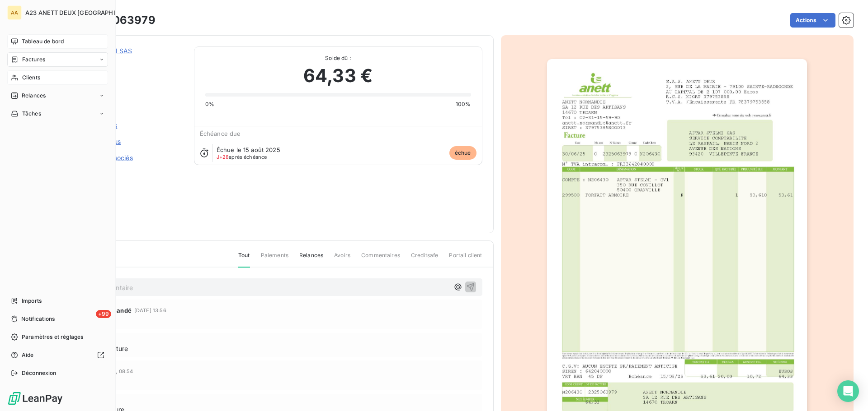 The height and width of the screenshot is (411, 868). What do you see at coordinates (33, 60) in the screenshot?
I see `span: Factures` at bounding box center [33, 60].